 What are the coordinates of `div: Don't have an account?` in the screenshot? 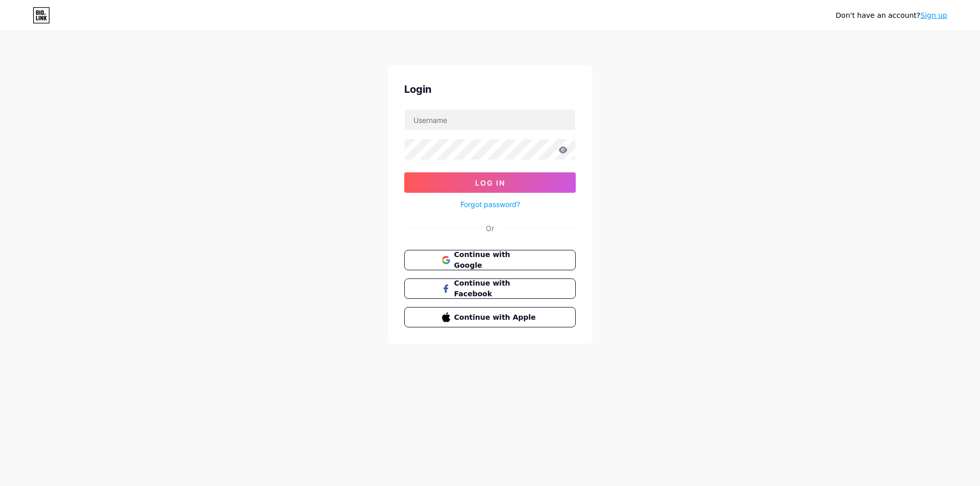 It's located at (891, 16).